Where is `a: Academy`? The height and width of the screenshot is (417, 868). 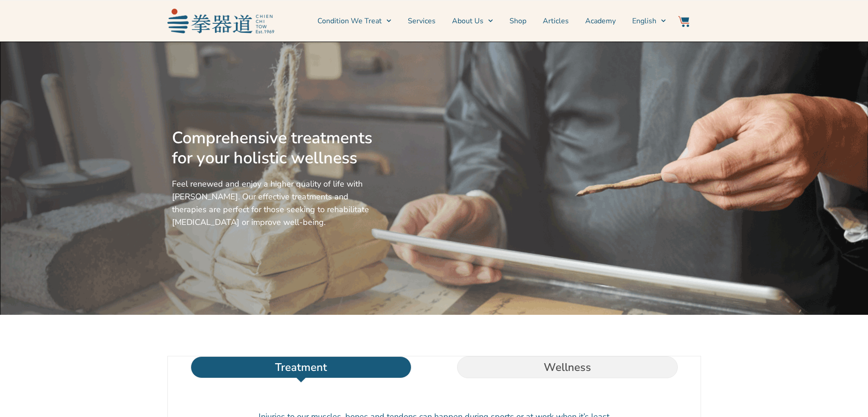
a: Academy is located at coordinates (600, 21).